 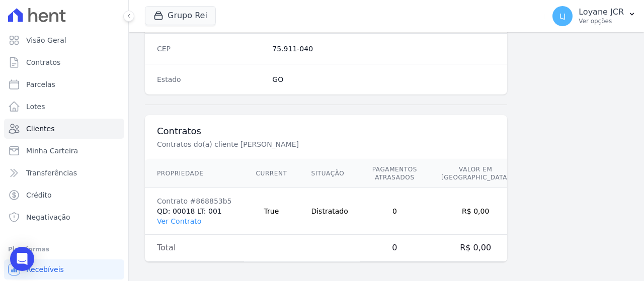 I want to click on th: Situação, so click(x=329, y=173).